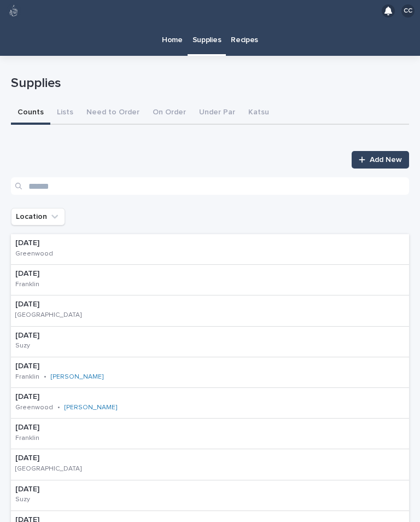 The image size is (420, 522). I want to click on button: Location, so click(37, 216).